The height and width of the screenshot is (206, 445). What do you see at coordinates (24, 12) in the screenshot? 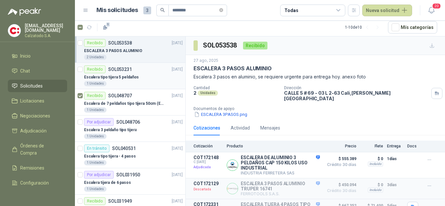
I see `img: Logo peakr` at bounding box center [24, 12].